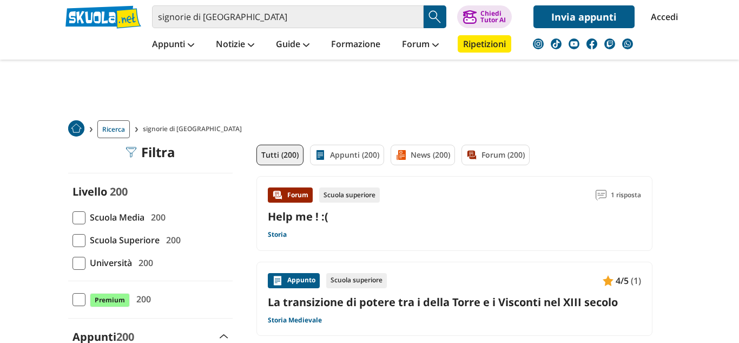  I want to click on span: 1 risposta, so click(626, 195).